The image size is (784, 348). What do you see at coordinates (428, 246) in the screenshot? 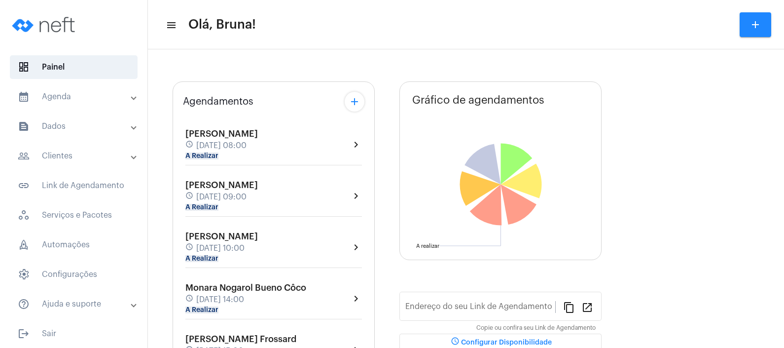
I see `text: A realizar` at bounding box center [428, 246].